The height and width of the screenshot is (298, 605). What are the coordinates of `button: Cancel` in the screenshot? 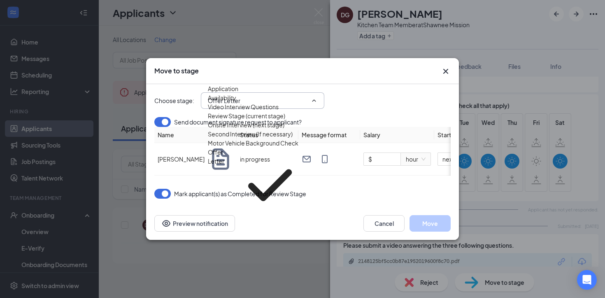 It's located at (384, 223).